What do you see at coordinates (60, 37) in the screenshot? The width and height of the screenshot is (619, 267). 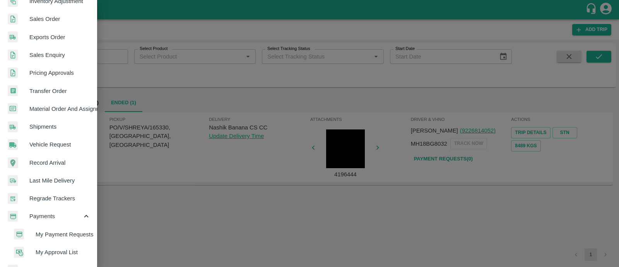 I see `span: Exports Order` at bounding box center [60, 37].